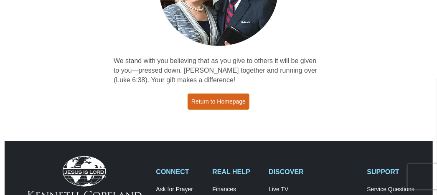 The width and height of the screenshot is (437, 195). Describe the element at coordinates (391, 190) in the screenshot. I see `a: Service Questions` at that location.